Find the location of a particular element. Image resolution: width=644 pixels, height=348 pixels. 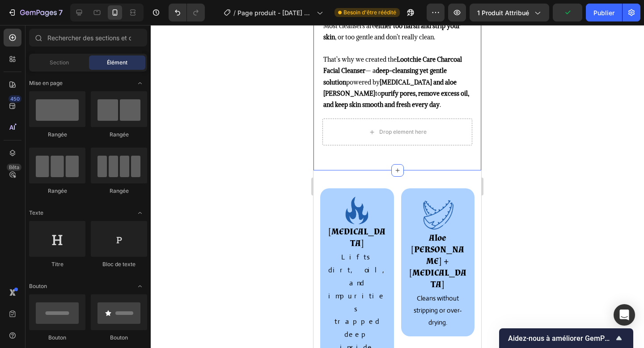

font: 450 is located at coordinates (15, 99).